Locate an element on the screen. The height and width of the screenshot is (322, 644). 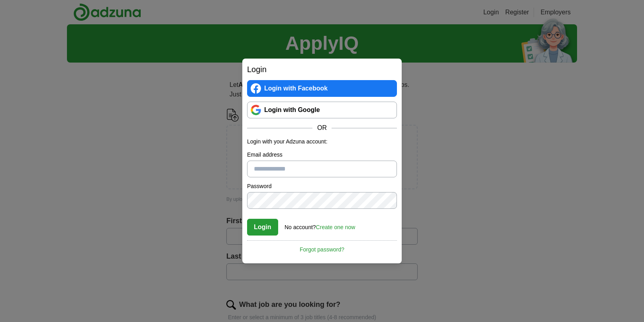
a: Forgot password? is located at coordinates (322, 247).